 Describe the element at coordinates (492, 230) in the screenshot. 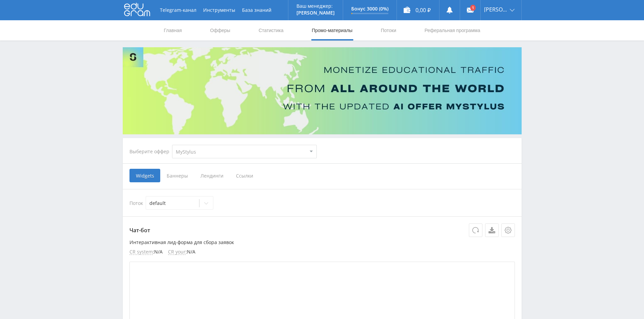

I see `a: Скачать` at that location.